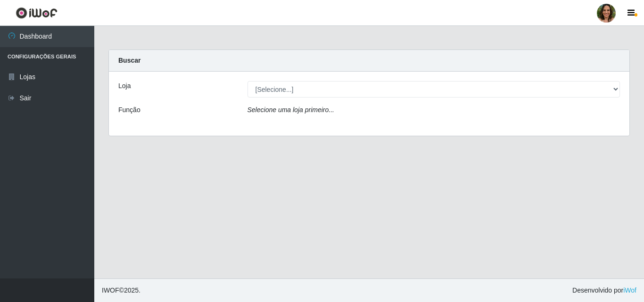 Image resolution: width=644 pixels, height=302 pixels. Describe the element at coordinates (129, 60) in the screenshot. I see `strong: Buscar` at that location.